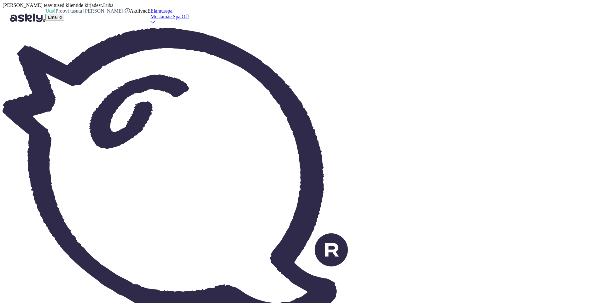  I want to click on div: E, so click(149, 18).